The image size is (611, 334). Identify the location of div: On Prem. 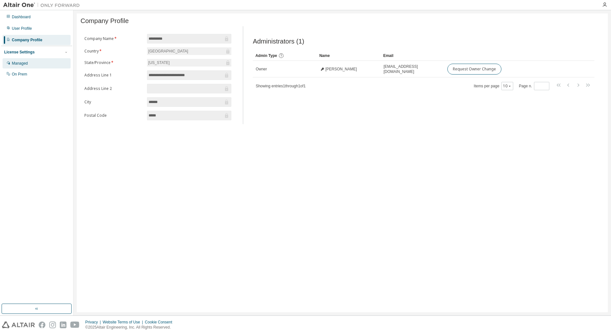
(20, 74).